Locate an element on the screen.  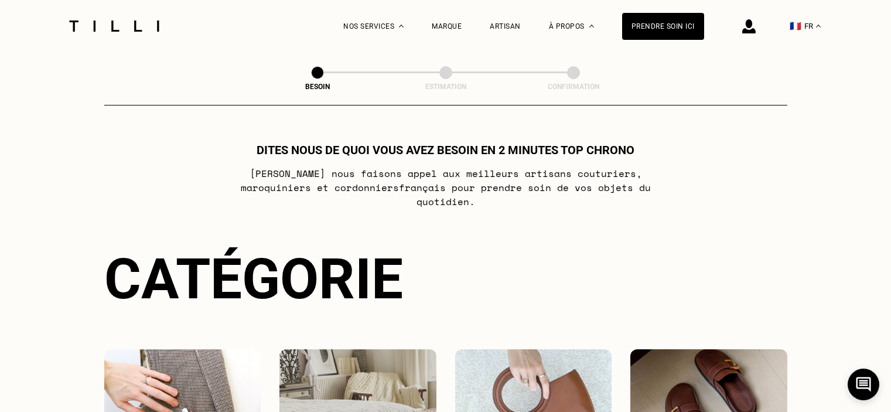
img: Menu déroulant à propos is located at coordinates (592, 26).